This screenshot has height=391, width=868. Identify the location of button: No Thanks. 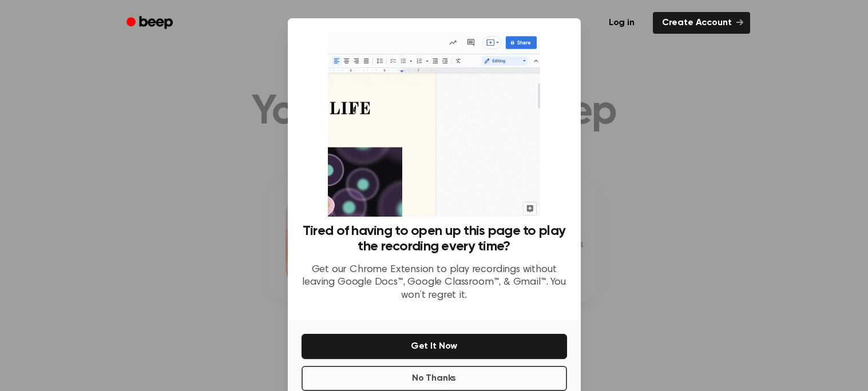
(434, 379).